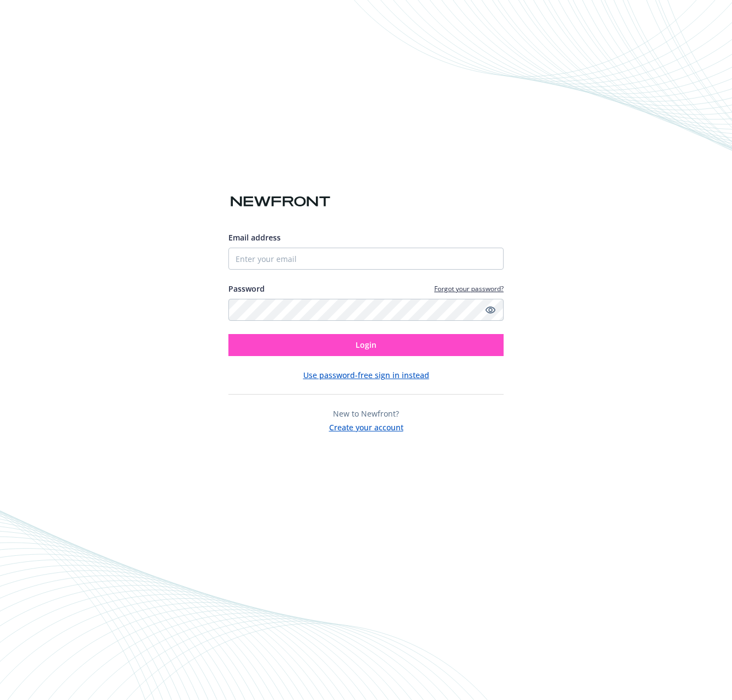 This screenshot has width=732, height=700. What do you see at coordinates (366, 375) in the screenshot?
I see `button: Use password-free sign in instead` at bounding box center [366, 375].